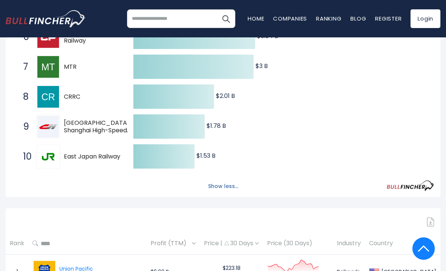 This screenshot has width=446, height=271. I want to click on text: $1.53 B, so click(206, 155).